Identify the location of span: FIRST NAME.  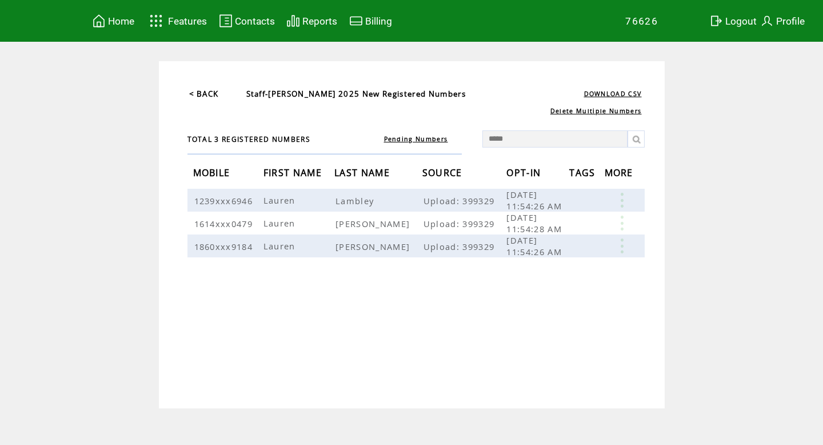
(294, 174).